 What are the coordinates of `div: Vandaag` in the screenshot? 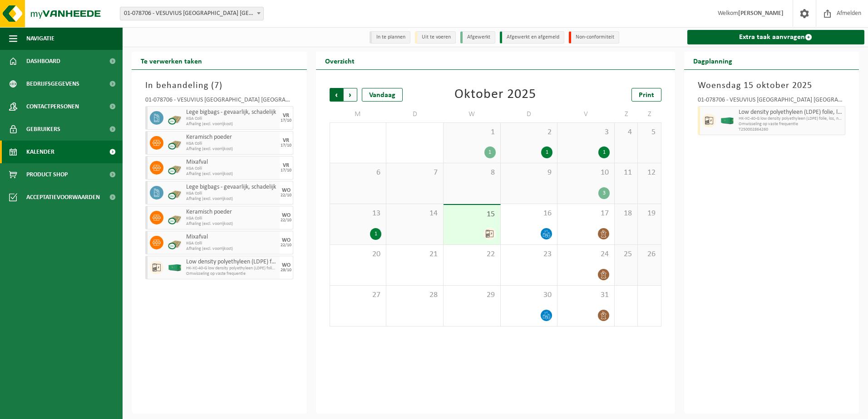 It's located at (382, 95).